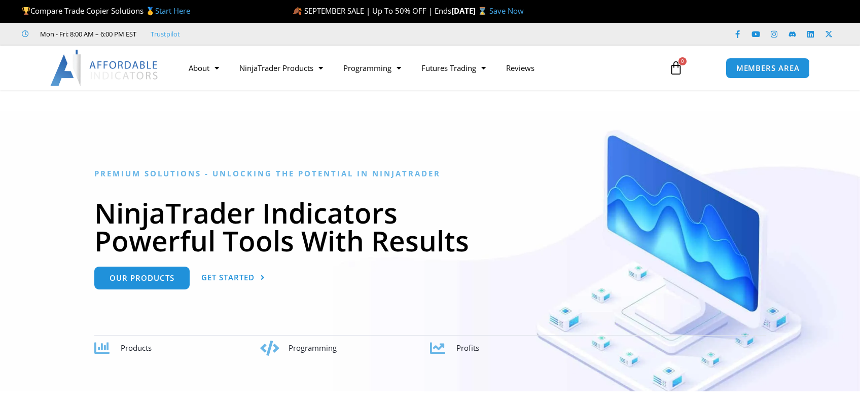 The height and width of the screenshot is (404, 860). Describe the element at coordinates (468, 348) in the screenshot. I see `span: Profits` at that location.